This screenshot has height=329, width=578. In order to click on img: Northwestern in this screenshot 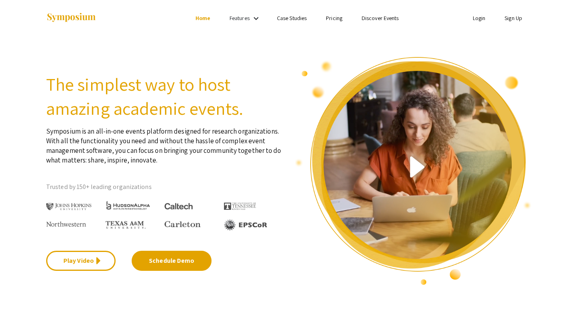, I will do `click(66, 224)`.